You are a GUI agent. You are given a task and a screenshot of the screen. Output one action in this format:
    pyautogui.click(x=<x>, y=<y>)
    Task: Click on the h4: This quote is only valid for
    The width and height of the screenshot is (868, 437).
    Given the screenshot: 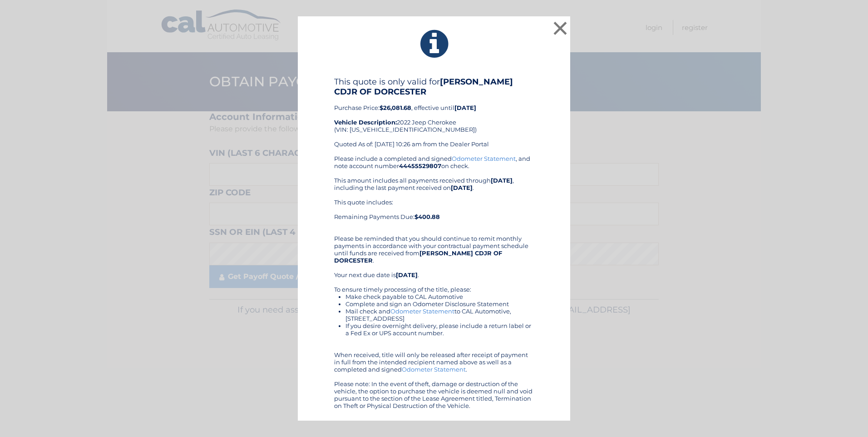 What is the action you would take?
    pyautogui.click(x=434, y=87)
    